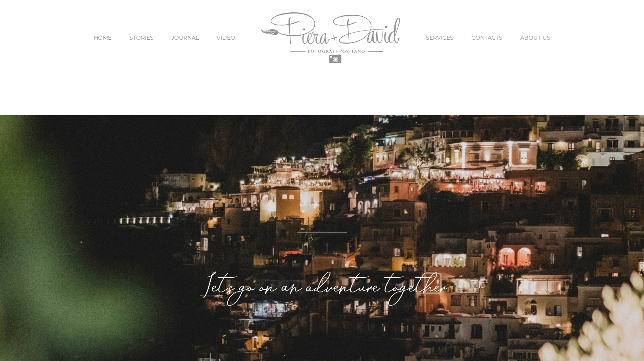  What do you see at coordinates (487, 38) in the screenshot?
I see `span: CONTACTS` at bounding box center [487, 38].